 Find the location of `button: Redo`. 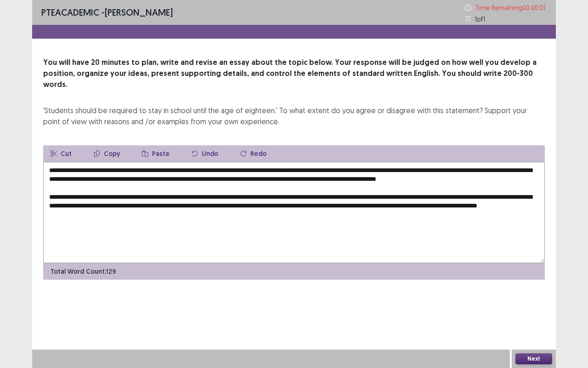

button: Redo is located at coordinates (253, 154).